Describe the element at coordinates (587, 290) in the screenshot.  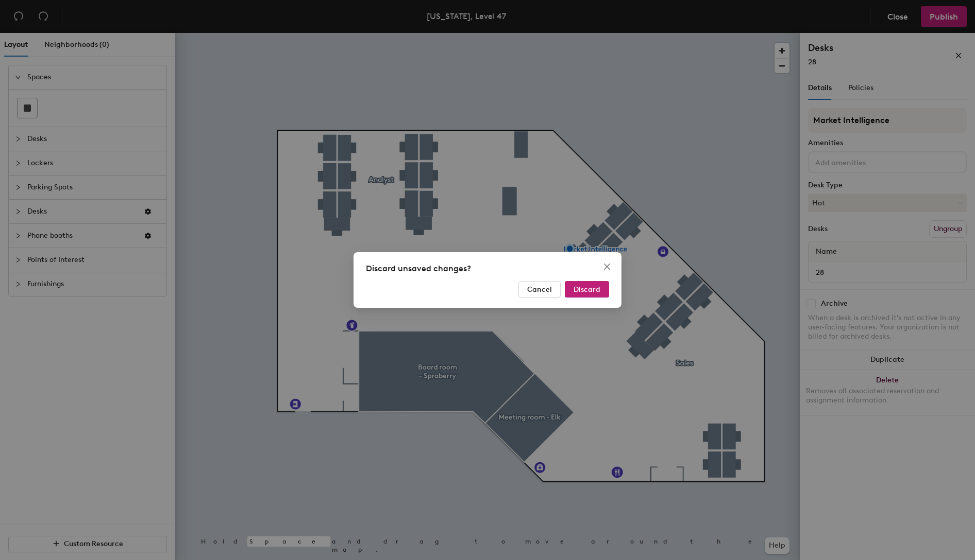
I see `button: Discard` at that location.